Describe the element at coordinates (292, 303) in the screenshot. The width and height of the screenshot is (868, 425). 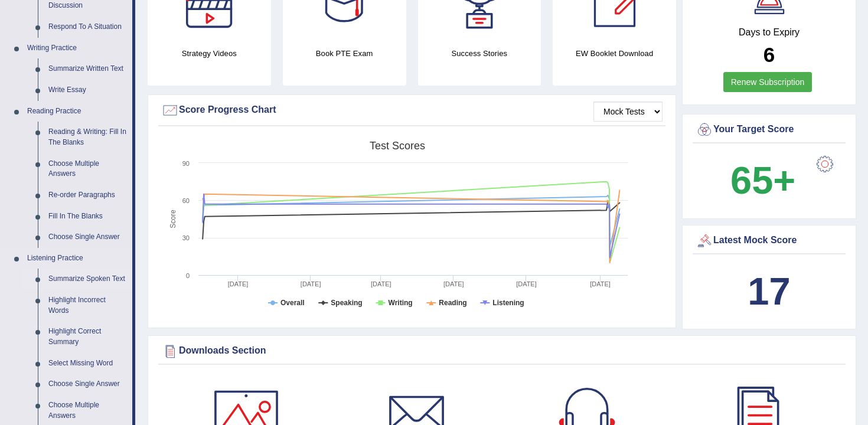
I see `tspan: Overall` at that location.